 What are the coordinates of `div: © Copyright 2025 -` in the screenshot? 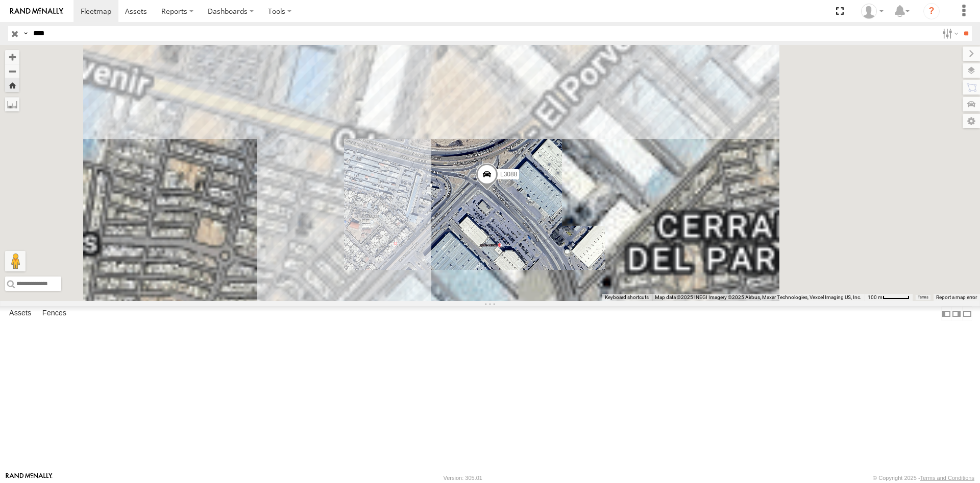 It's located at (924, 478).